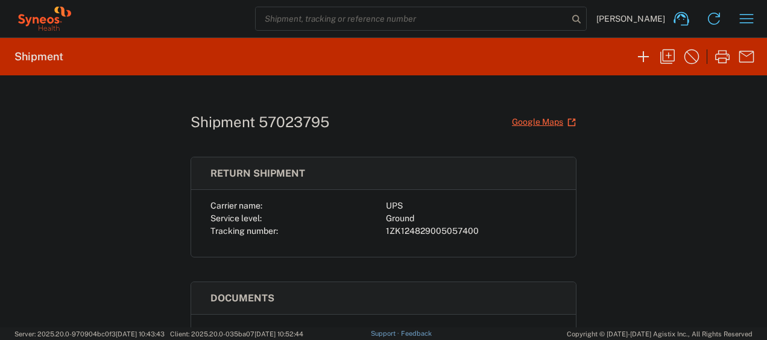  I want to click on input: Shipment, tracking or reference number, so click(412, 19).